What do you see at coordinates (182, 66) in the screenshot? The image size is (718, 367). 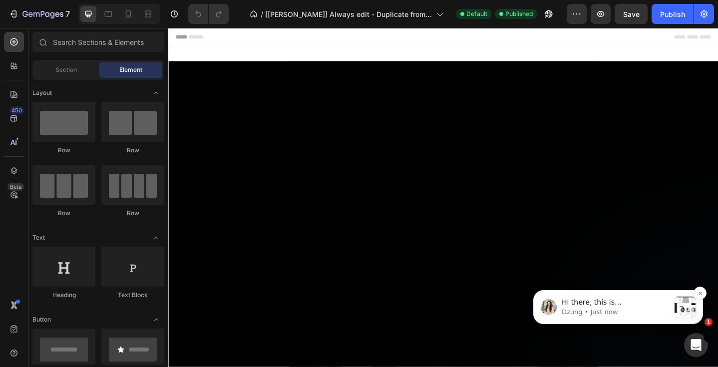 I see `button: Dismiss notification` at bounding box center [182, 66].